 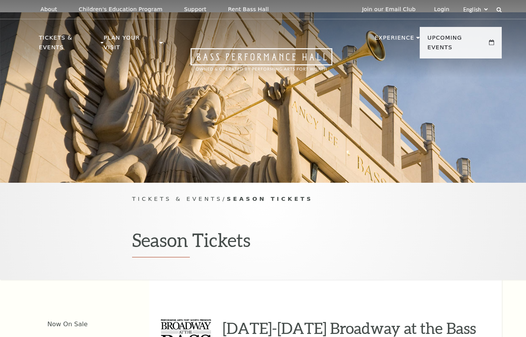 What do you see at coordinates (263, 243) in the screenshot?
I see `h1: Season Tickets` at bounding box center [263, 243].